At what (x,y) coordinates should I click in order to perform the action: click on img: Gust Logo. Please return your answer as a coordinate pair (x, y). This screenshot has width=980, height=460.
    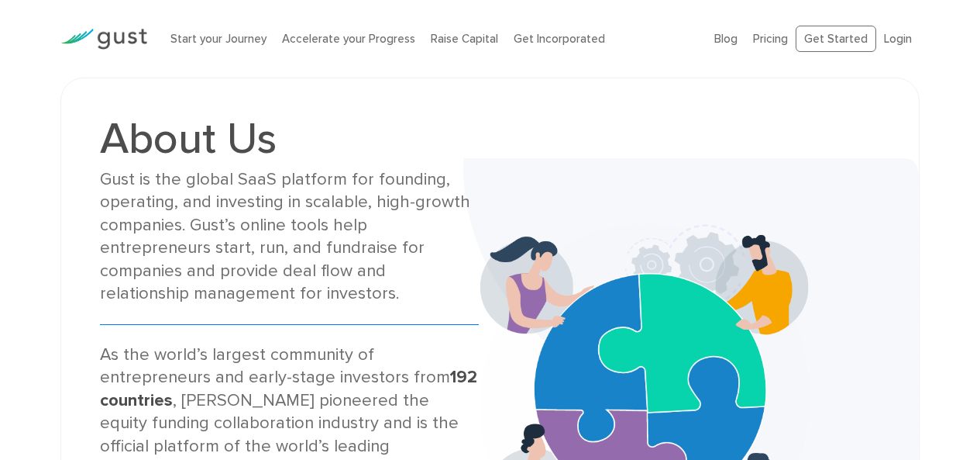
    Looking at the image, I should click on (104, 39).